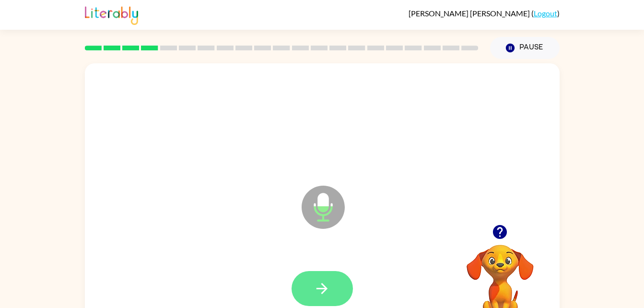 The height and width of the screenshot is (308, 644). What do you see at coordinates (525, 48) in the screenshot?
I see `button: Pause` at bounding box center [525, 48].